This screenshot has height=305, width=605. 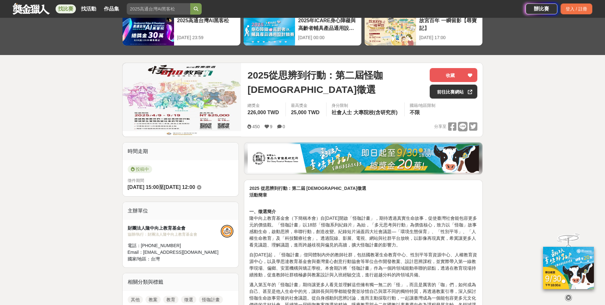 What do you see at coordinates (211, 299) in the screenshot?
I see `a: 怪咖計畫` at bounding box center [211, 299].